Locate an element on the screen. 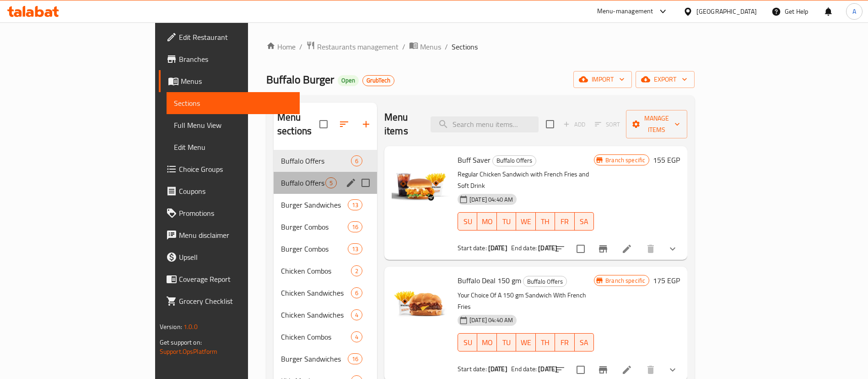 This screenshot has height=379, width=868. input: search is located at coordinates (485, 124).